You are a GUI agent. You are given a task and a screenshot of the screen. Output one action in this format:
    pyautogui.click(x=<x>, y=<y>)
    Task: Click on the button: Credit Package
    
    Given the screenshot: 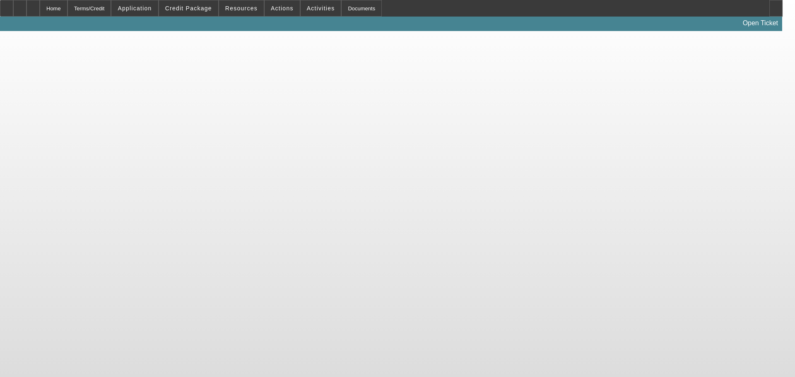 What is the action you would take?
    pyautogui.click(x=188, y=8)
    